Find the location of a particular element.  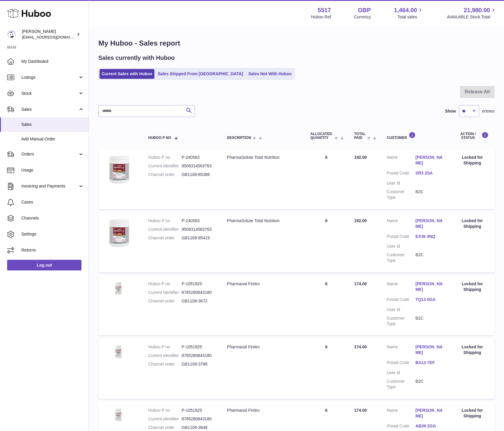

span: Total paid is located at coordinates (360, 136).